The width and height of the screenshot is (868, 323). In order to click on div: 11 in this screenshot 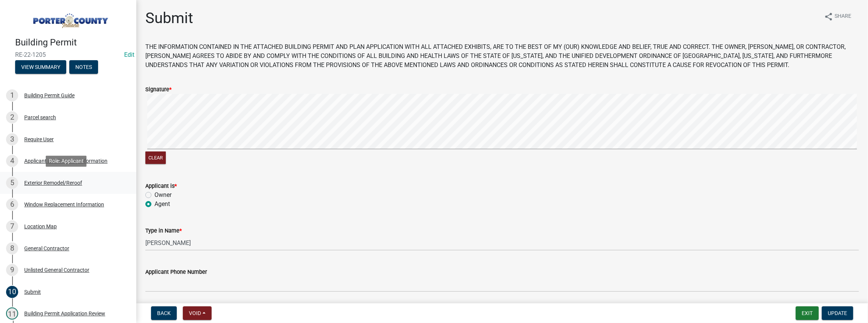, I will do `click(13, 313)`.